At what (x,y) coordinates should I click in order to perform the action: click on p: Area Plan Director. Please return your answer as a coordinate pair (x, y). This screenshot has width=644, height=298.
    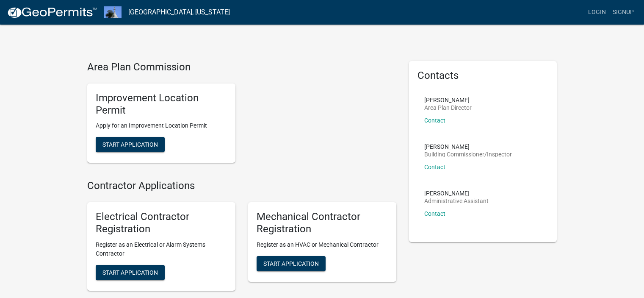
    Looking at the image, I should click on (448, 107).